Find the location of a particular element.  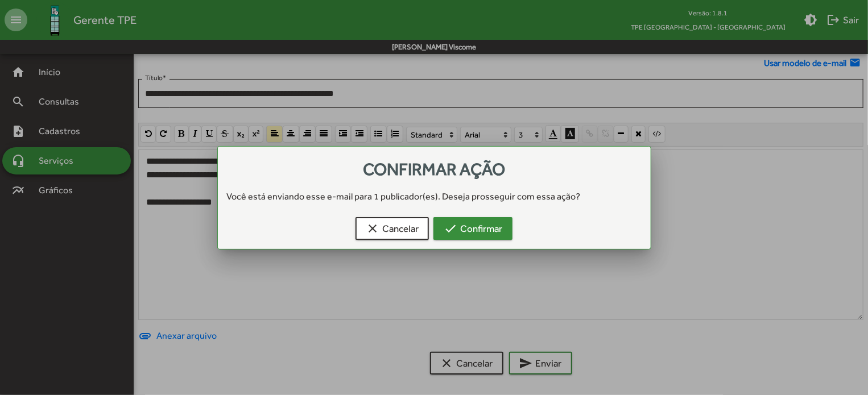

mat-icon: clear is located at coordinates (372, 229).